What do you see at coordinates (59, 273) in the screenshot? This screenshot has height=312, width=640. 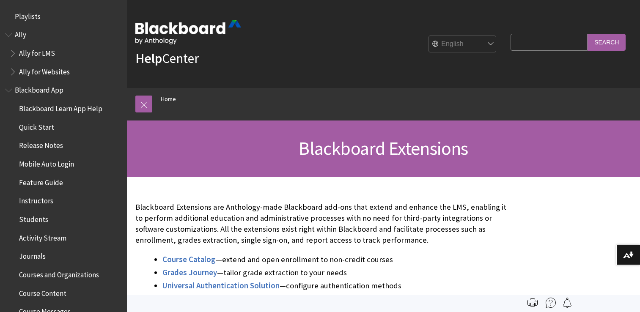 I see `span: Courses and Organizations` at bounding box center [59, 273].